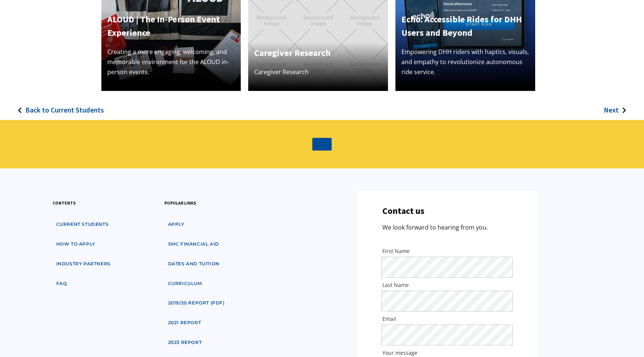 This screenshot has width=644, height=357. I want to click on a: Back to Current Students, so click(55, 106).